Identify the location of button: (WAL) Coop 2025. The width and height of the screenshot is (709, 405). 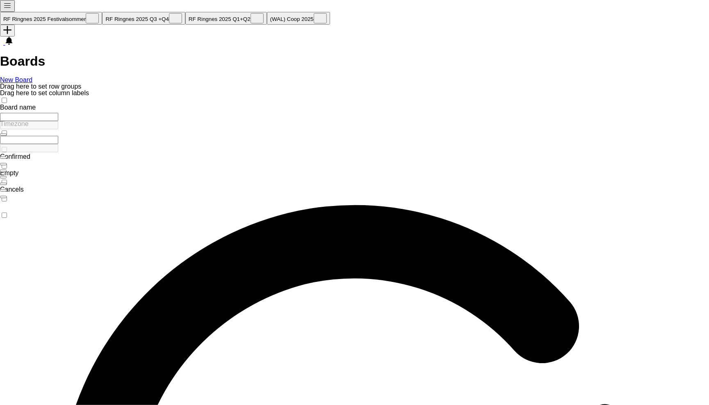
(299, 18).